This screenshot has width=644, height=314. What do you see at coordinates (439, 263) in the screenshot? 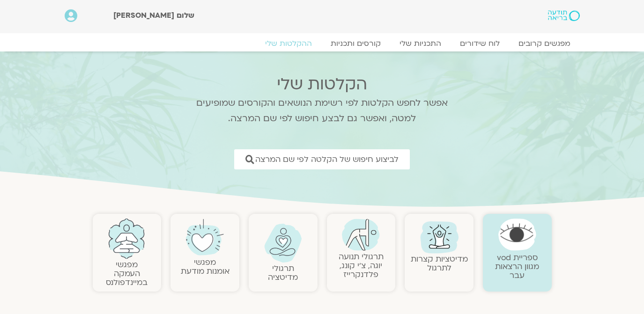
I see `a: מדיטציות קצרות לתרגול` at bounding box center [439, 263].